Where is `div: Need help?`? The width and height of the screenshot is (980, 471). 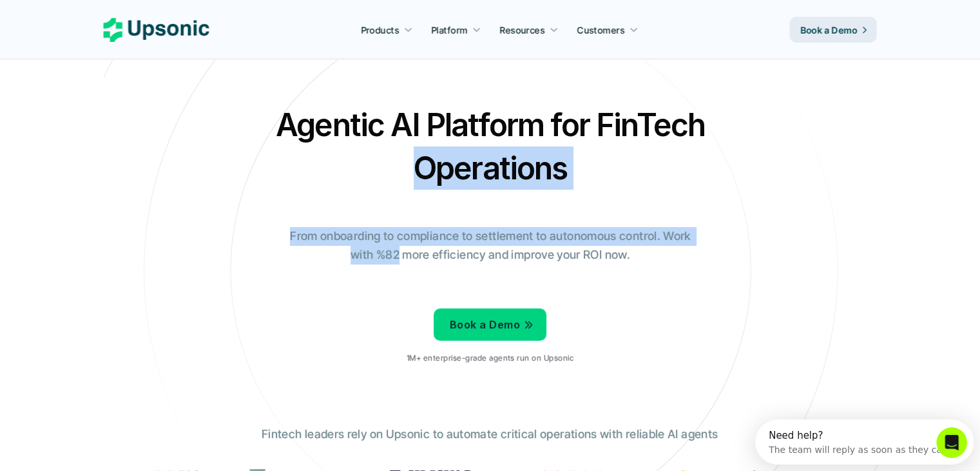 div: Need help? is located at coordinates (103, 16).